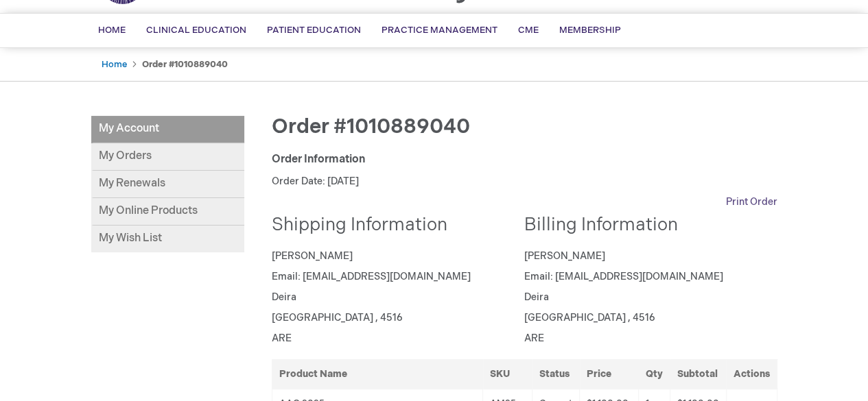 The image size is (868, 401). I want to click on span: Patient Education, so click(313, 30).